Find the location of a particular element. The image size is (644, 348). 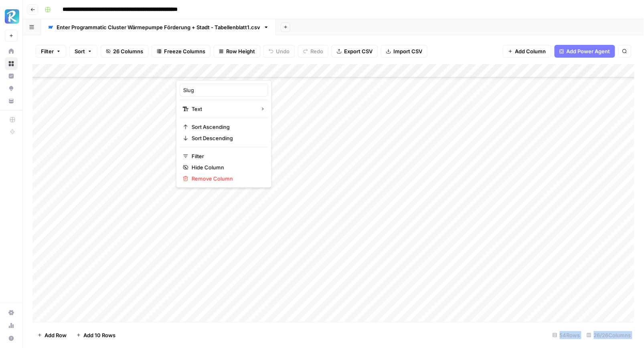

button: Export CSV is located at coordinates (355, 51).